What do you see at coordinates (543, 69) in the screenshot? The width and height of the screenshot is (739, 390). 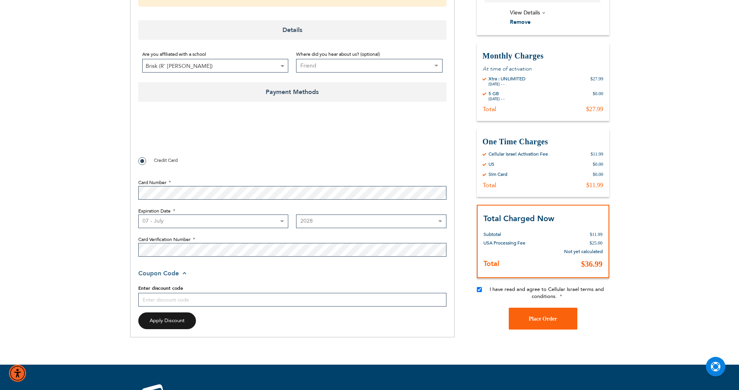 I see `p: At time of activation` at bounding box center [543, 69].